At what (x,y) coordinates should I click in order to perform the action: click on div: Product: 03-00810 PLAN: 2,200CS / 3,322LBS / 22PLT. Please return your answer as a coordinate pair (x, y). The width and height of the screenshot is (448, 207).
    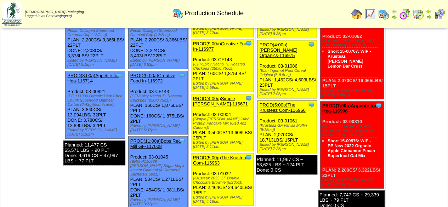
    Looking at the image, I should click on (352, 145).